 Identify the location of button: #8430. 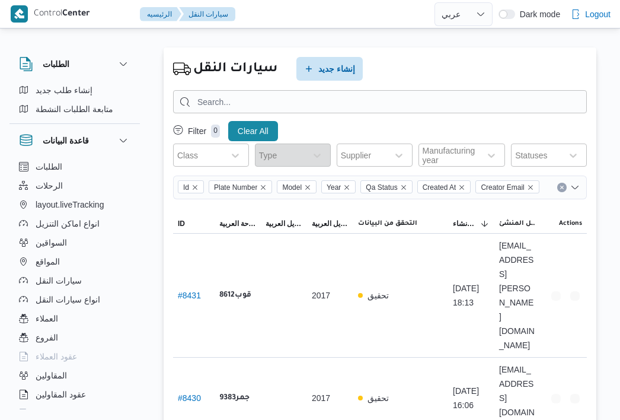
(189, 398).